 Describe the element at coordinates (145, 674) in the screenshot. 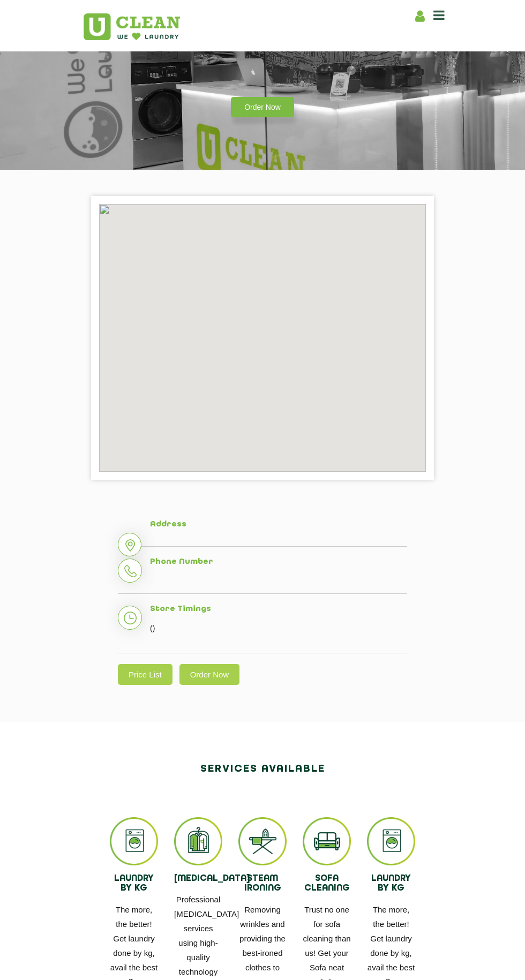

I see `a: Price List` at that location.